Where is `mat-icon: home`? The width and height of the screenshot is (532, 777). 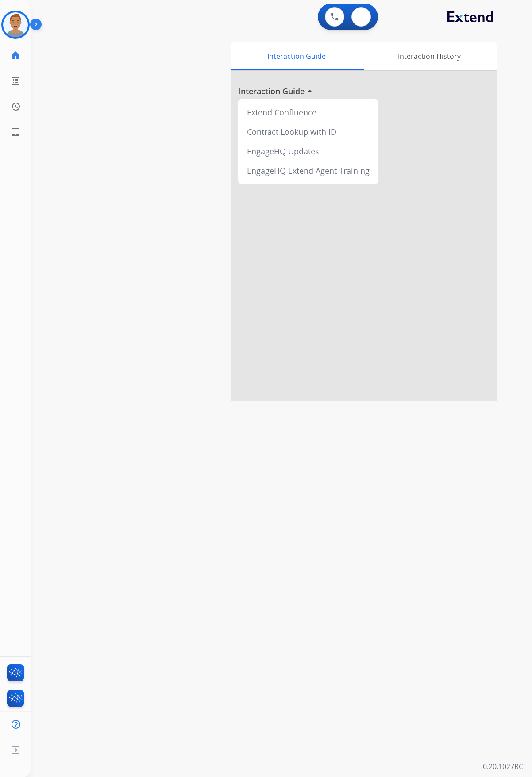 mat-icon: home is located at coordinates (15, 55).